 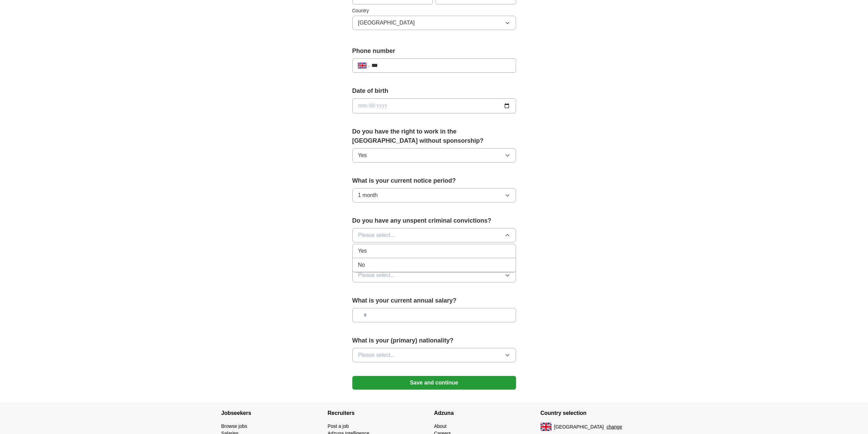 I want to click on button: change, so click(x=614, y=427).